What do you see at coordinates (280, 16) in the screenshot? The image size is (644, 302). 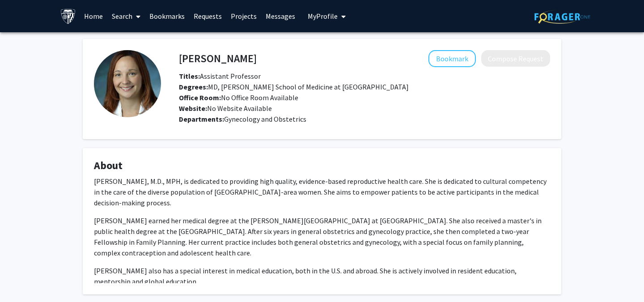 I see `a: Messages` at bounding box center [280, 16].